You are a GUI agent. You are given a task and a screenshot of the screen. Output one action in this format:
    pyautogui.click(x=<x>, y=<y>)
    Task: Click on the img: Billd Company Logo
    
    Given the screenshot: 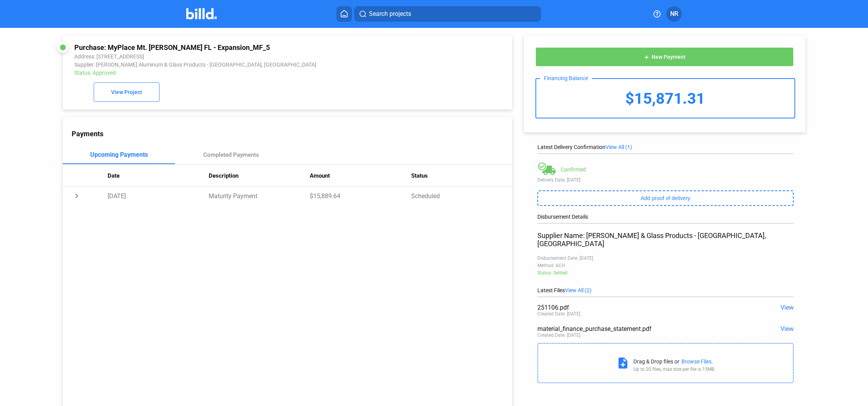 What is the action you would take?
    pyautogui.click(x=202, y=13)
    